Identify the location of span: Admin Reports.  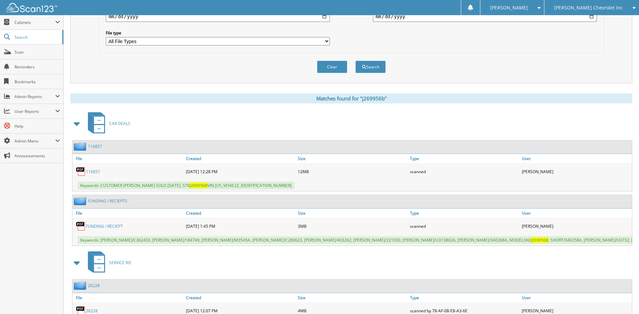
(35, 96).